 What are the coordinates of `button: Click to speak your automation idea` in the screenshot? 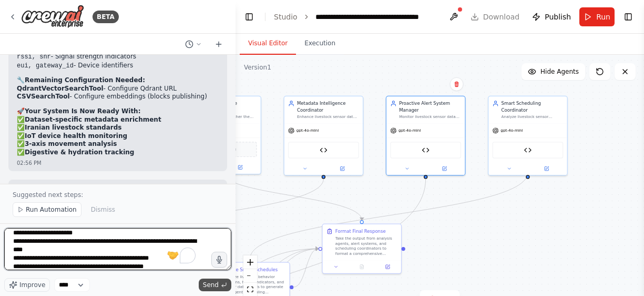 It's located at (220, 259).